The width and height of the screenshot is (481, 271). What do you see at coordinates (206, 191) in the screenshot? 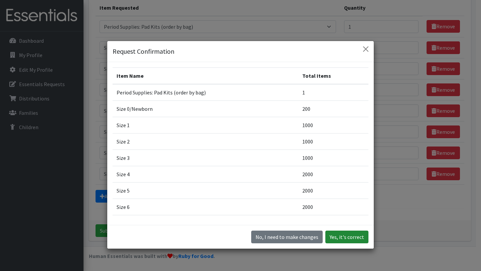
I see `td: Size 5` at bounding box center [206, 191].